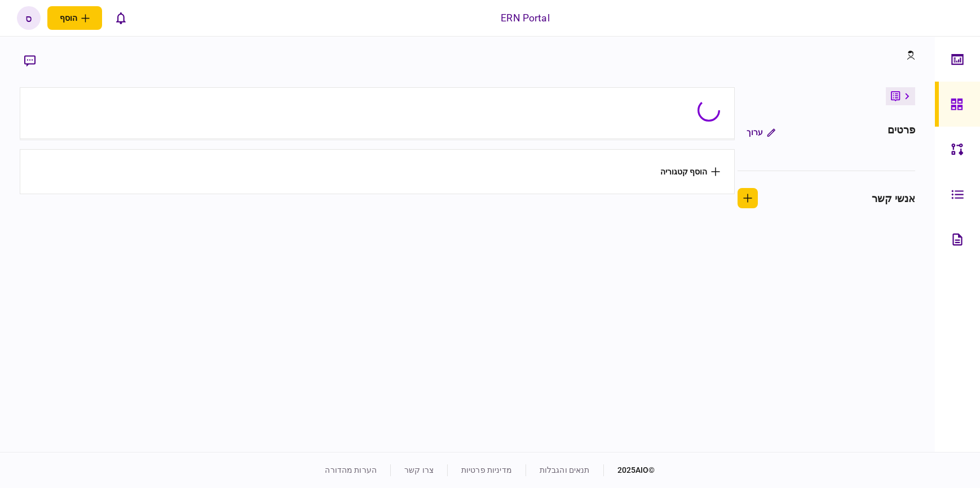 The height and width of the screenshot is (488, 980). Describe the element at coordinates (120, 18) in the screenshot. I see `button: פתח רשימת התראות` at that location.